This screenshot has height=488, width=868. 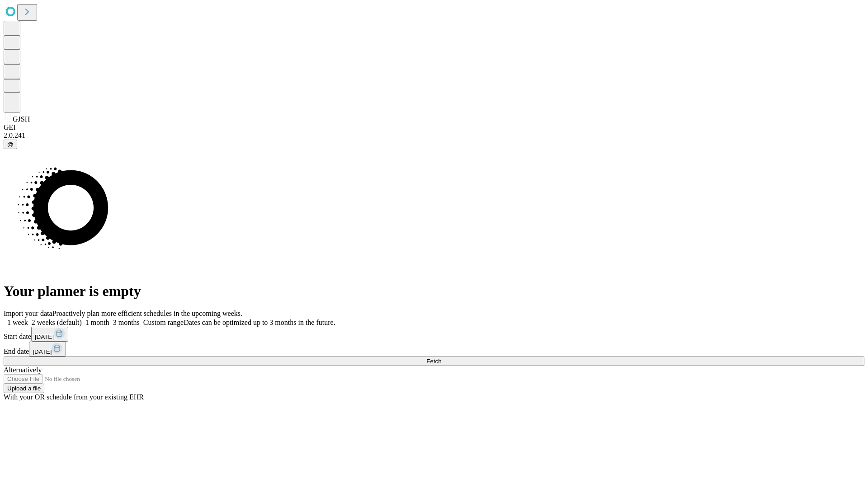 What do you see at coordinates (73, 397) in the screenshot?
I see `span: With your OR schedule from your existing EHR` at bounding box center [73, 397].